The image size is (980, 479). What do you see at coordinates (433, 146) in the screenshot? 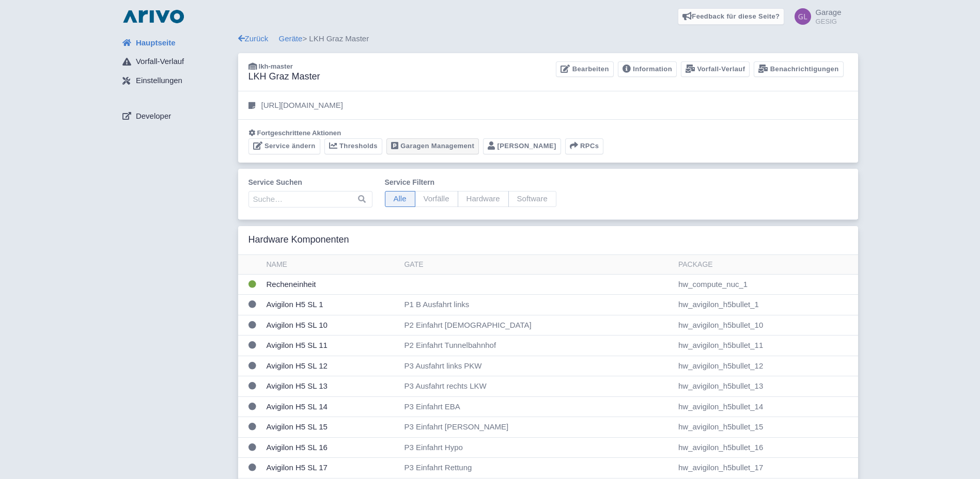
I see `a: Garagen Management` at bounding box center [433, 146].